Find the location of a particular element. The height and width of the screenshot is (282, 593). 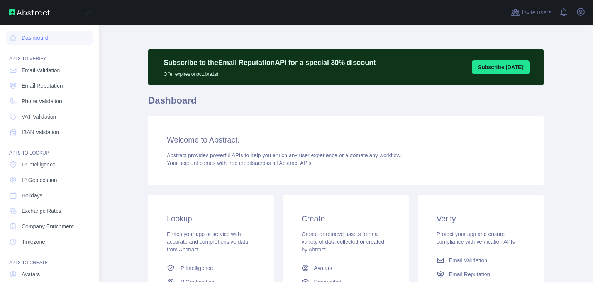

p: Offer expires on octubre 1st. is located at coordinates (270, 73).